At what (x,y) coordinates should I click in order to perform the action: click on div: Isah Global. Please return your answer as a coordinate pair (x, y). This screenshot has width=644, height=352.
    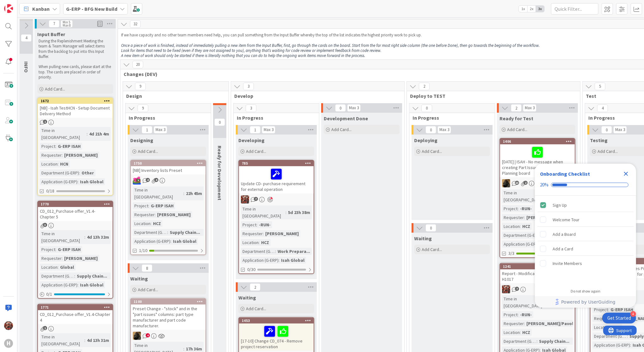
    Looking at the image, I should click on (91, 181).